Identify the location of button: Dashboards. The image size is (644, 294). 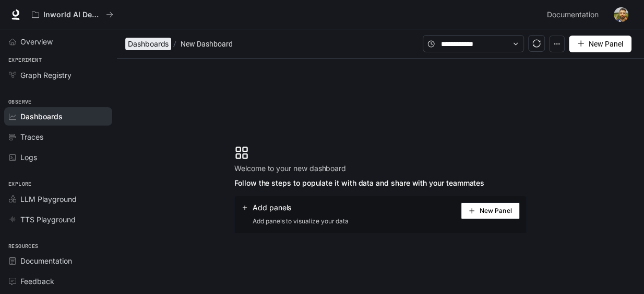
(148, 44).